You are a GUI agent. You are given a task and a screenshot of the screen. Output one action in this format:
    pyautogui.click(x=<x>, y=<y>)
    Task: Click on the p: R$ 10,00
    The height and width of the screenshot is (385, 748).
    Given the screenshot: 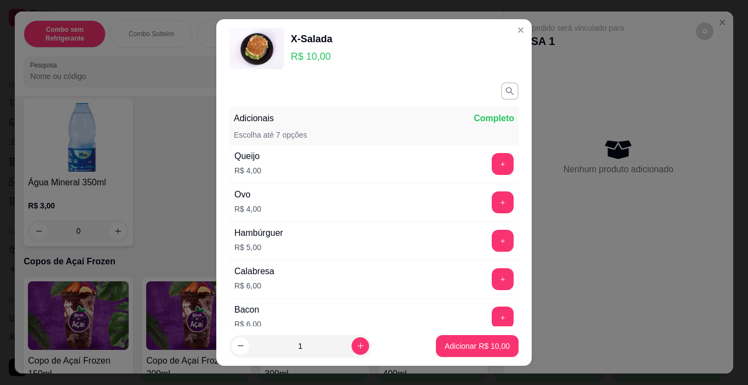 What is the action you would take?
    pyautogui.click(x=312, y=56)
    